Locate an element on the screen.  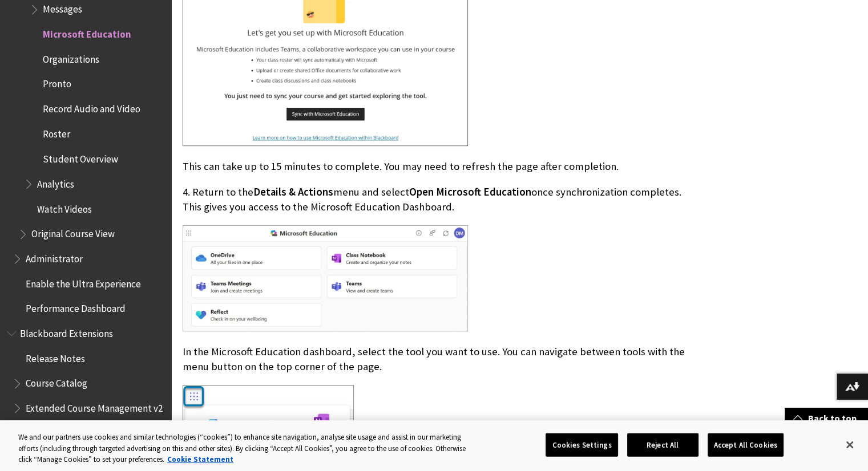
span: Open Microsoft Education is located at coordinates (470, 192).